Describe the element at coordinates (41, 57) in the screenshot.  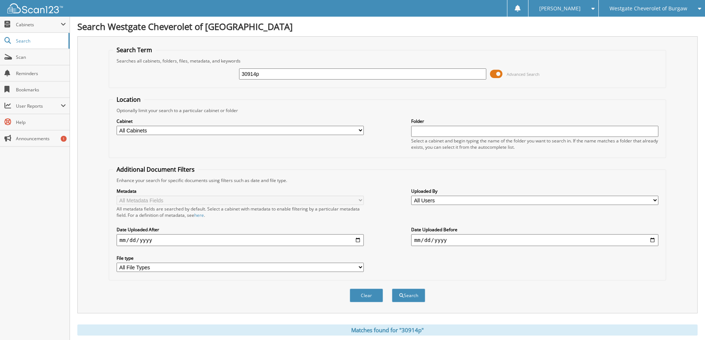
I see `span: Scan` at that location.